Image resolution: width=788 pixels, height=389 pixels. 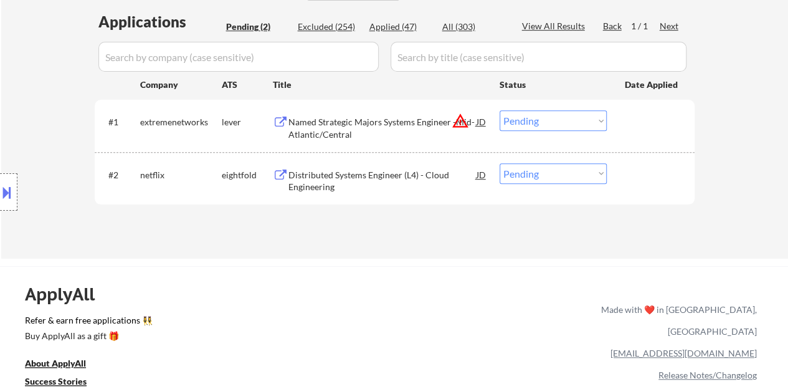 What do you see at coordinates (460, 121) in the screenshot?
I see `button: warning_amber` at bounding box center [460, 121].